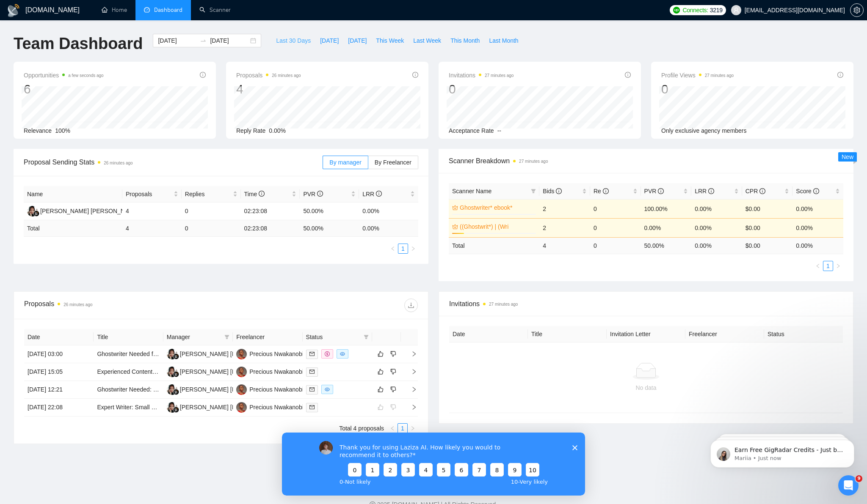  Describe the element at coordinates (293, 40) in the screenshot. I see `span: Last 30 Days` at that location.